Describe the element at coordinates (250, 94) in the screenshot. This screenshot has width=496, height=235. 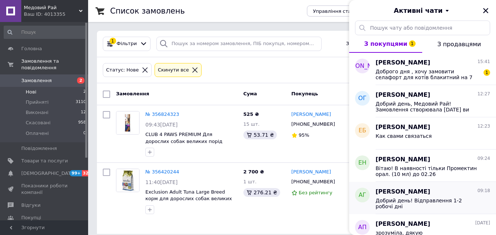
I see `span: Cума` at that location.